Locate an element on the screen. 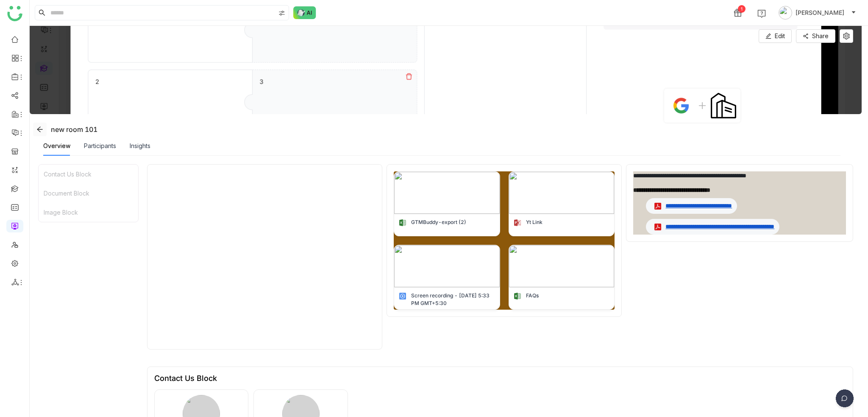  img: help.svg is located at coordinates (761, 13).